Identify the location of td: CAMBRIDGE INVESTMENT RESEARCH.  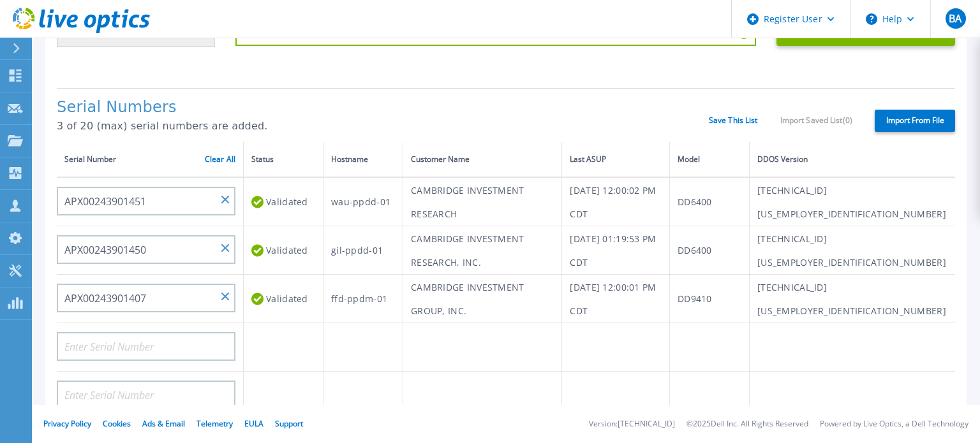
(483, 201).